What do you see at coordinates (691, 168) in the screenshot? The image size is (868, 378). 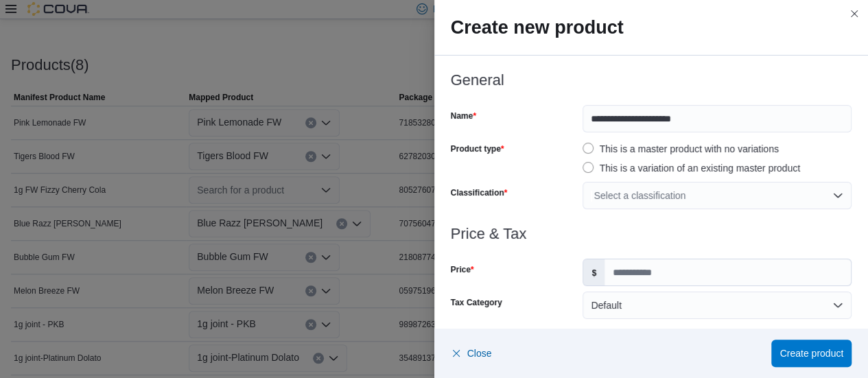 I see `label: This is a variation of an existing master product` at bounding box center [691, 168].